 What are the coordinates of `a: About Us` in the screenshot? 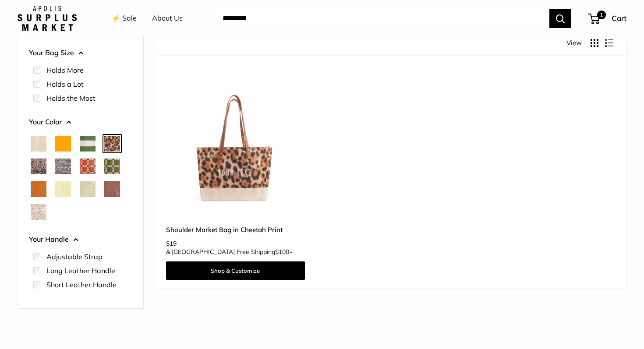 It's located at (167, 18).